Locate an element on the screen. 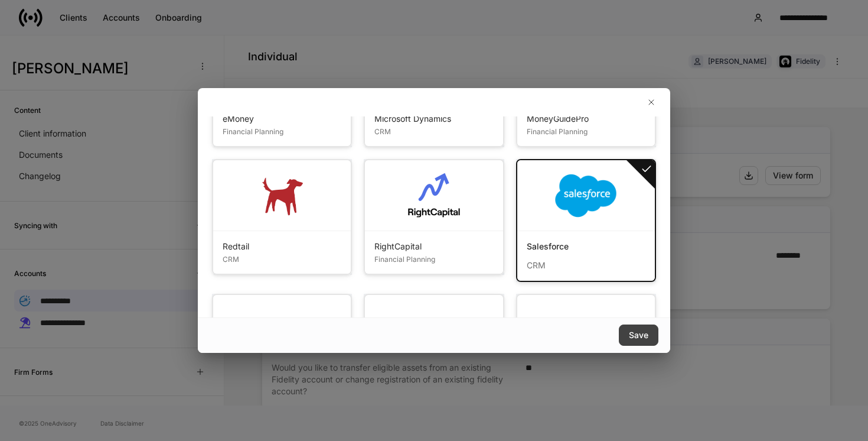  input: RightCapital logoRightCapitalFinancial Planning is located at coordinates (434, 217).